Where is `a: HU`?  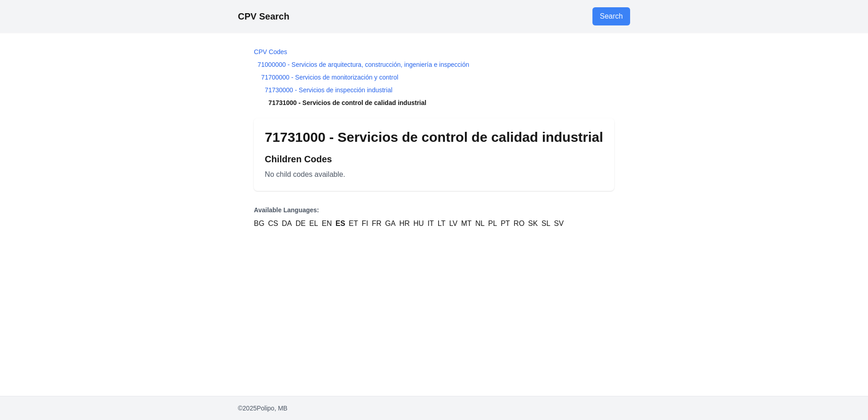 a: HU is located at coordinates (419, 224).